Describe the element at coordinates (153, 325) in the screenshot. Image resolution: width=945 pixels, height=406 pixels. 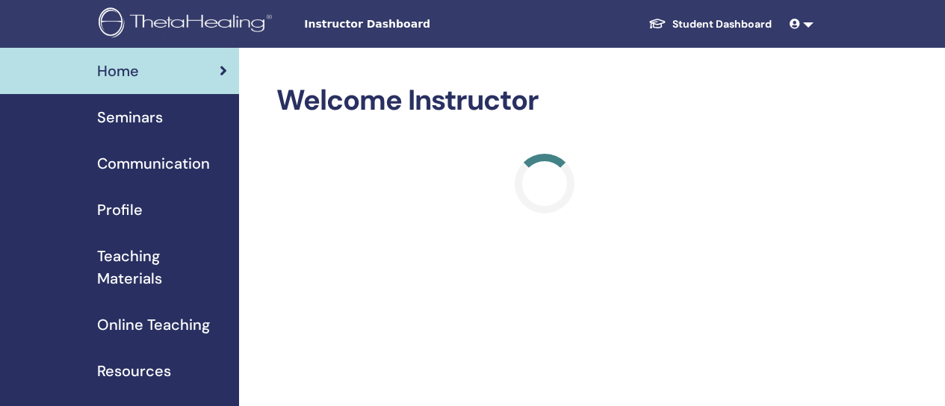
I see `span: Online Teaching` at that location.